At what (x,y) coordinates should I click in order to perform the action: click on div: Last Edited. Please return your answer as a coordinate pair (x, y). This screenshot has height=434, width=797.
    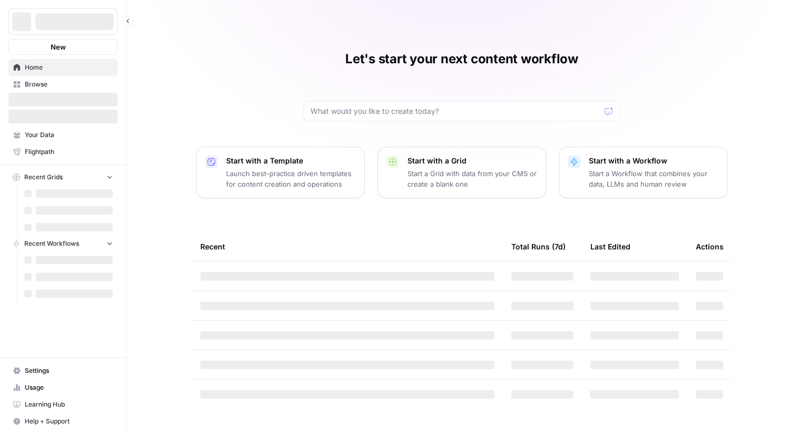
    Looking at the image, I should click on (610, 246).